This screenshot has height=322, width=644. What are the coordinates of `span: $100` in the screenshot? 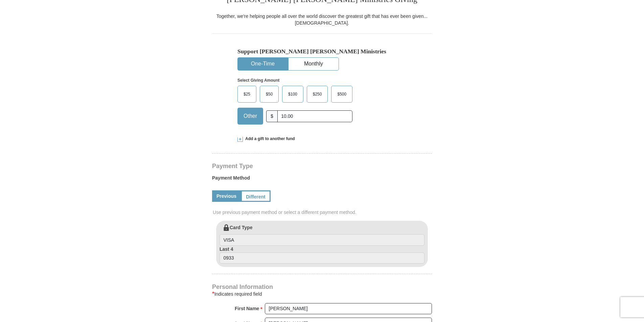 It's located at (293, 94).